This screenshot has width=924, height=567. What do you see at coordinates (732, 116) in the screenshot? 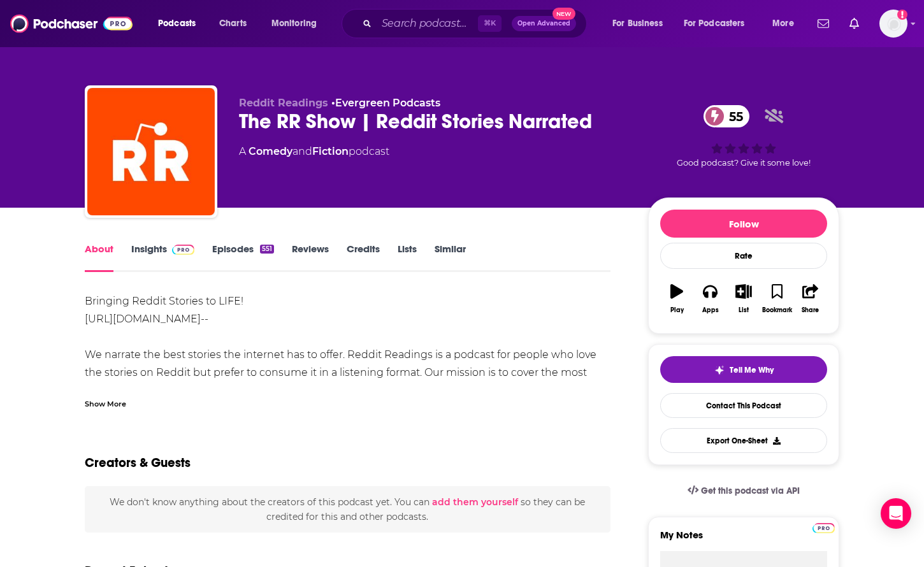
I see `span: 55` at bounding box center [732, 116].